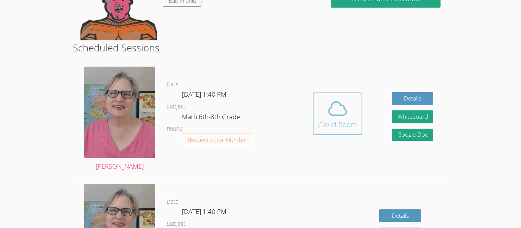 The height and width of the screenshot is (228, 521). What do you see at coordinates (212, 118) in the screenshot?
I see `dd: Math 6th-8th Grade` at bounding box center [212, 118].